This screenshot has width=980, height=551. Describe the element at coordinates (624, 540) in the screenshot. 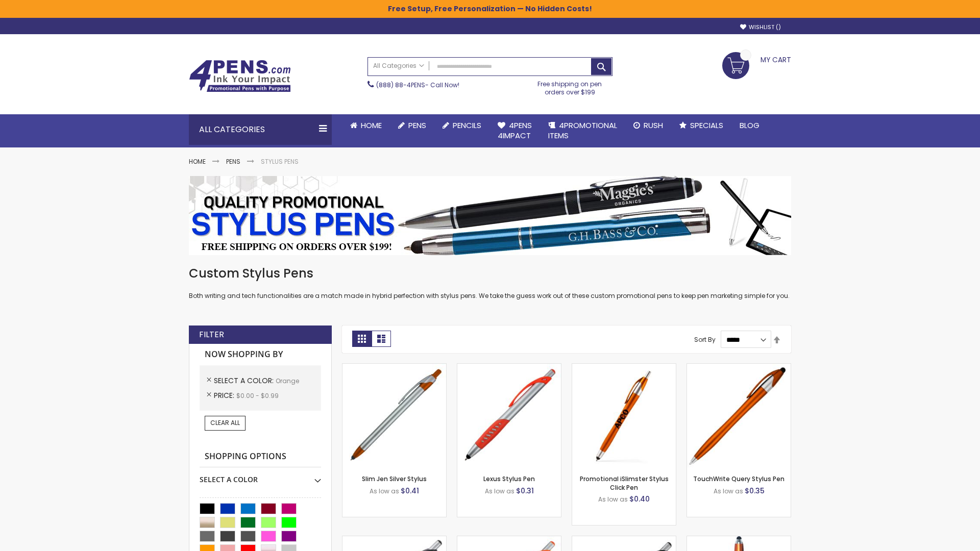

I see `a: Lexus Metallic Stylus Pen-Orange` at that location.